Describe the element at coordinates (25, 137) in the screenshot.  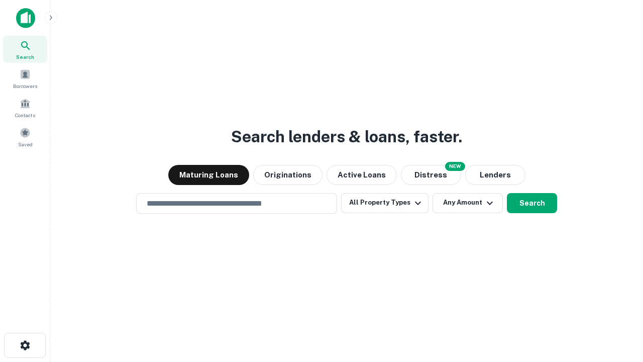
I see `a: Saved` at that location.